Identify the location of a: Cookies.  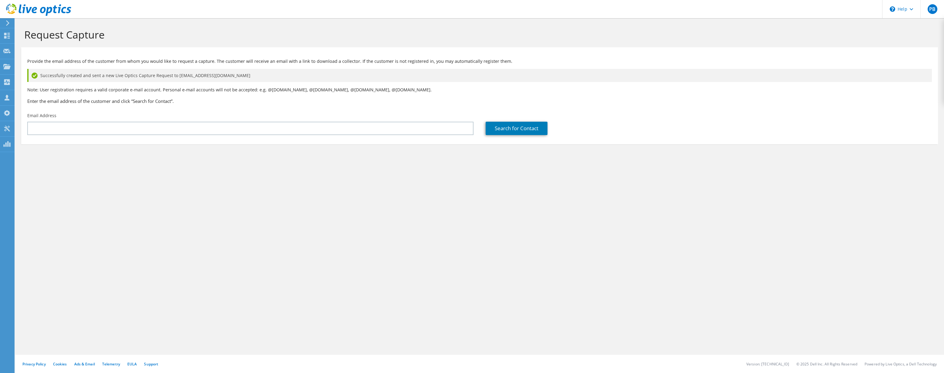
(60, 363).